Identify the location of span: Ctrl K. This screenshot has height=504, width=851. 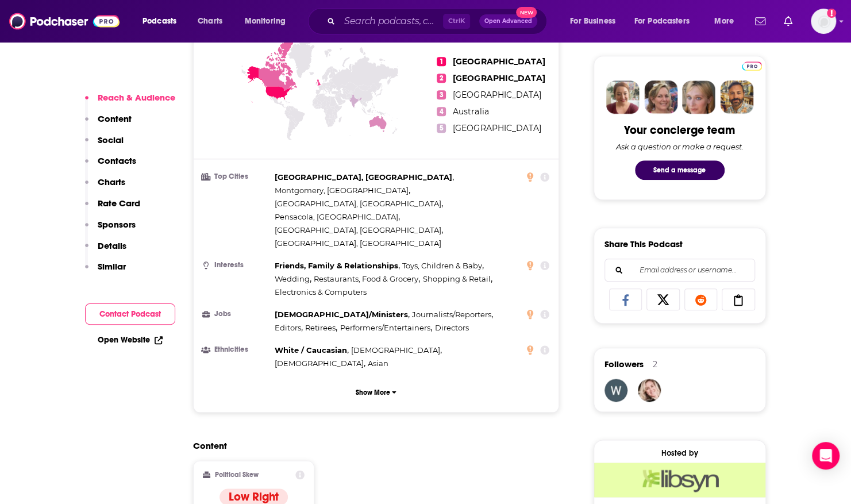
(456, 21).